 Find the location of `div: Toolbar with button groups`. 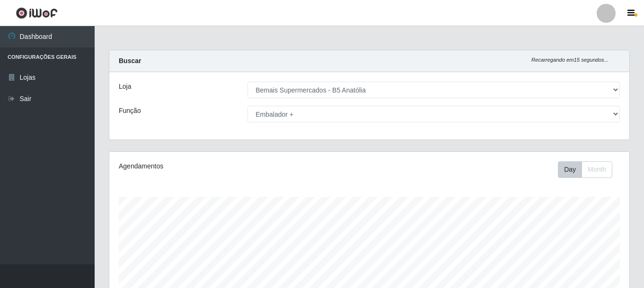

div: Toolbar with button groups is located at coordinates (589, 169).